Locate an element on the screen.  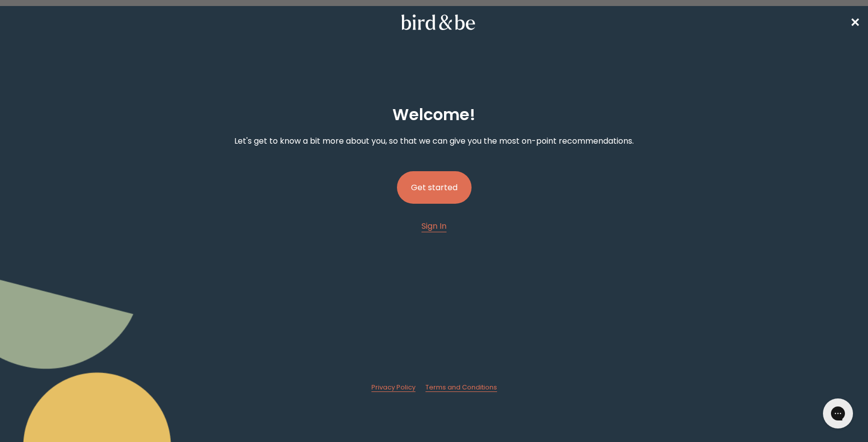
h2: Welcome ! is located at coordinates (434, 115).